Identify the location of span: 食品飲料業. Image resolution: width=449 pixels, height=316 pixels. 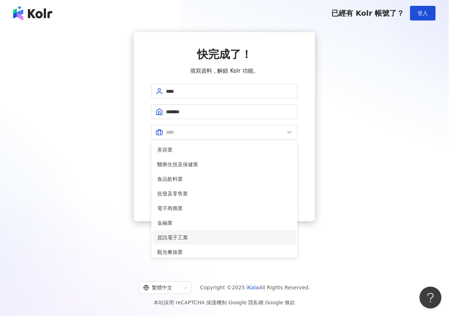
(224, 179).